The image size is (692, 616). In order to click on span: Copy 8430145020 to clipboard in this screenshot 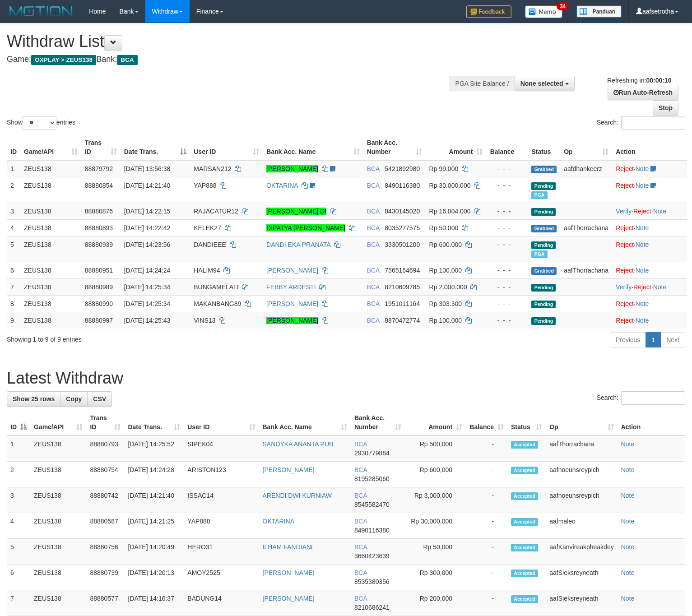, I will do `click(402, 211)`.